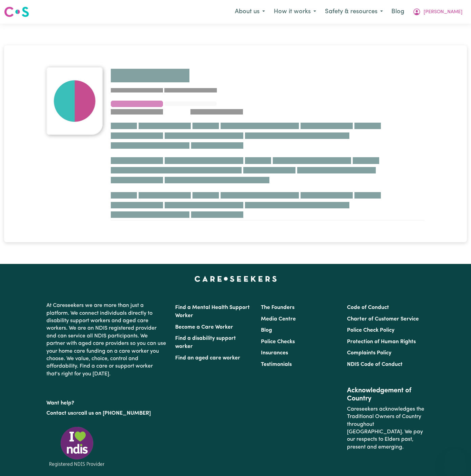 The image size is (471, 476). Describe the element at coordinates (368, 308) in the screenshot. I see `a: Code of Conduct` at that location.